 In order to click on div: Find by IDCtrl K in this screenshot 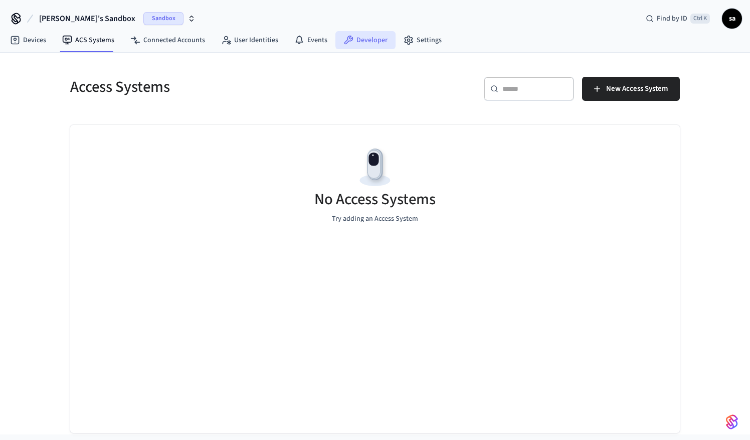, I will do `click(678, 19)`.